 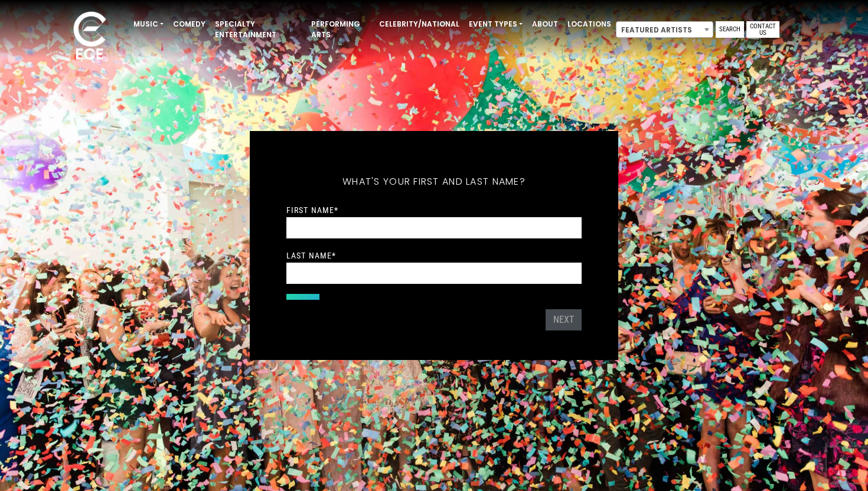 I want to click on a: Celebrity/National, so click(x=420, y=24).